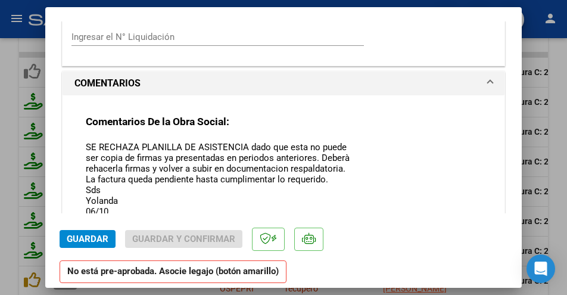 The image size is (567, 295). I want to click on strong: No está pre-aprobada. Asocie legajo (botón amarillo), so click(173, 272).